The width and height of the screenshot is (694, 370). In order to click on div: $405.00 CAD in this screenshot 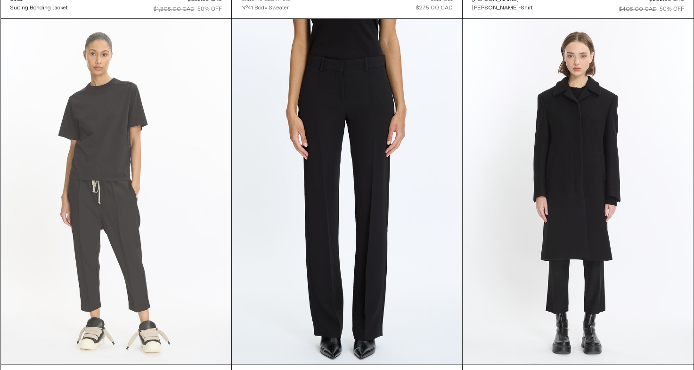, I will do `click(638, 9)`.